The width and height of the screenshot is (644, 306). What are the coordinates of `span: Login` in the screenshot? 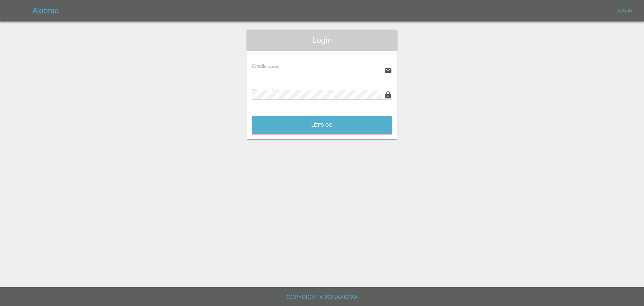 It's located at (322, 40).